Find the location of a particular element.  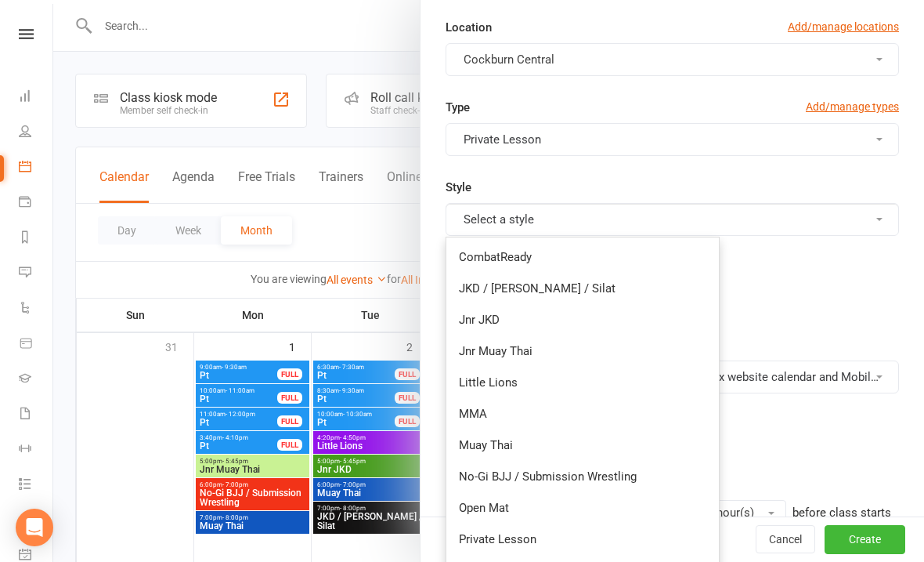

button: Cancel is located at coordinates (785, 540).